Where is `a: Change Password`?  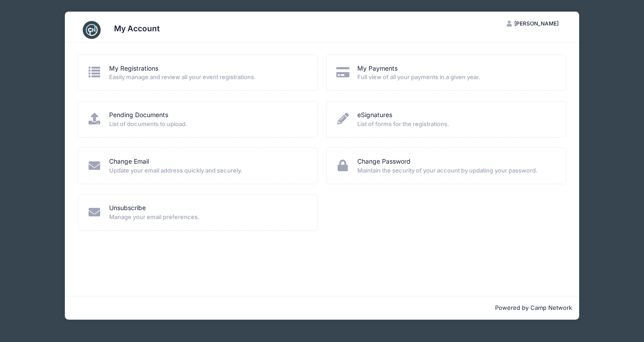
a: Change Password is located at coordinates (383, 161).